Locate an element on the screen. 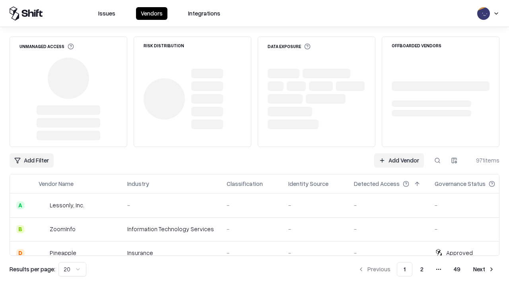  a: Add Vendor is located at coordinates (399, 161).